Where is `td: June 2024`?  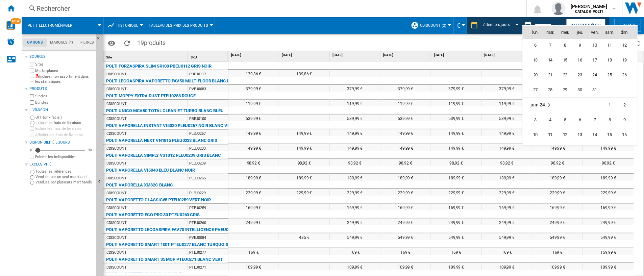
td: June 2024 is located at coordinates (547, 105).